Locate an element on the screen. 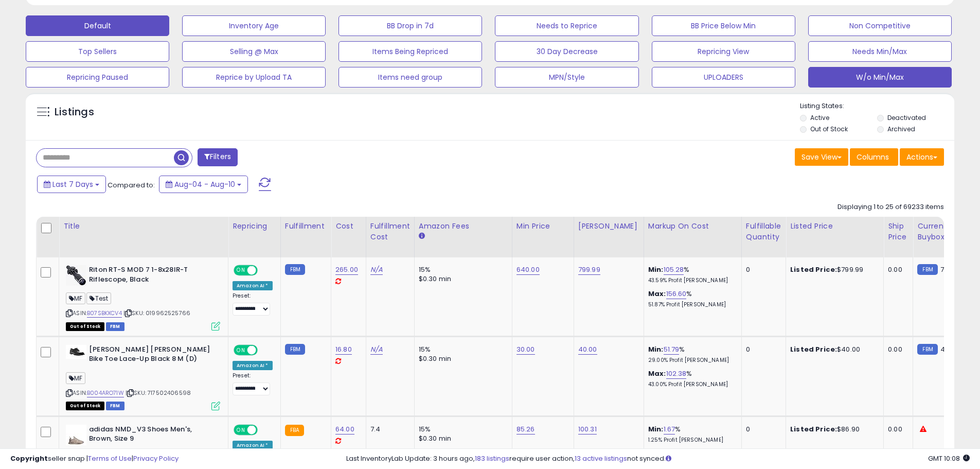 The image size is (980, 469). div: Title is located at coordinates (143, 226).